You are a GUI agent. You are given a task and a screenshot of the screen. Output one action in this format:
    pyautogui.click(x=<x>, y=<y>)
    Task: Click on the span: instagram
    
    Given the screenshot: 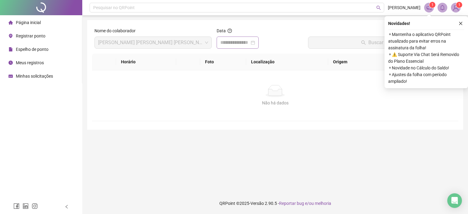 What is the action you would take?
    pyautogui.click(x=35, y=206)
    